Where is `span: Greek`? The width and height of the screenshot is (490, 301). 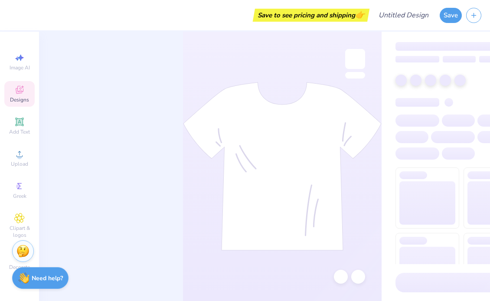
span: Greek is located at coordinates (20, 196).